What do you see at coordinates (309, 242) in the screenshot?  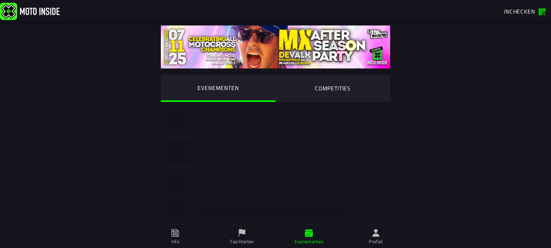 I see `ion-label: Evenementen` at bounding box center [309, 242].